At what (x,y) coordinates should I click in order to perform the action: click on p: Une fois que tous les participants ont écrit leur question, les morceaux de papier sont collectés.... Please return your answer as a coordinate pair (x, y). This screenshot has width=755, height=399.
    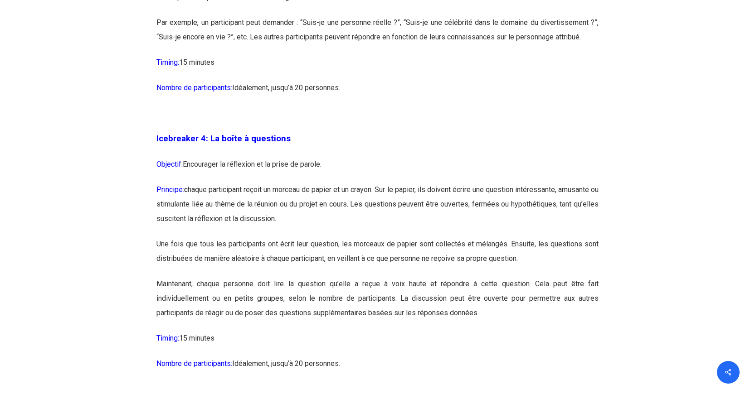
    Looking at the image, I should click on (377, 257).